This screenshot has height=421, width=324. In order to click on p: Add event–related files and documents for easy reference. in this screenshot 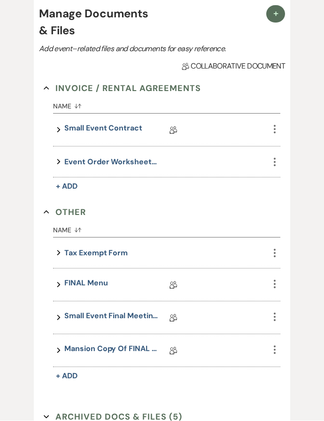, I will do `click(162, 49)`.